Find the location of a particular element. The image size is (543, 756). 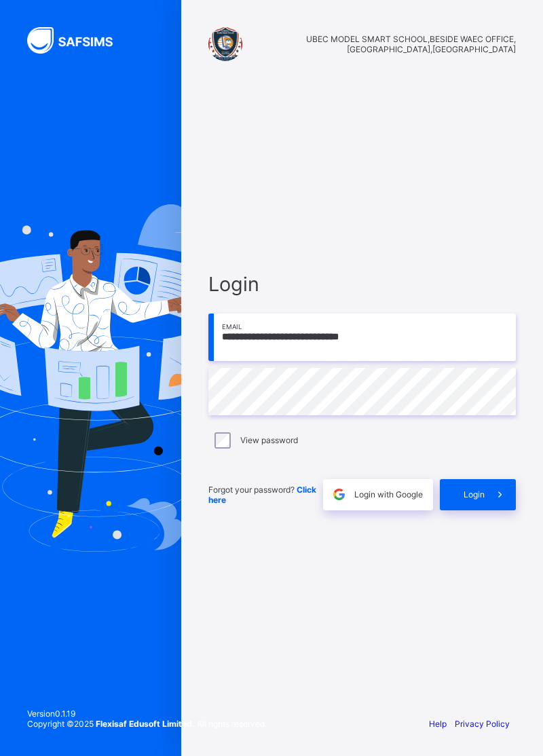

span: Click here is located at coordinates (262, 494).